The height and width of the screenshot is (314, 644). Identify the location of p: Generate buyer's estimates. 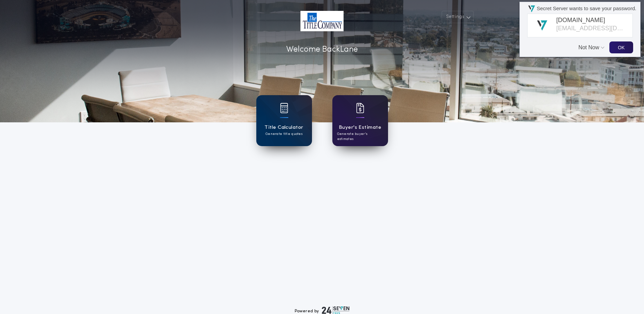
(360, 137).